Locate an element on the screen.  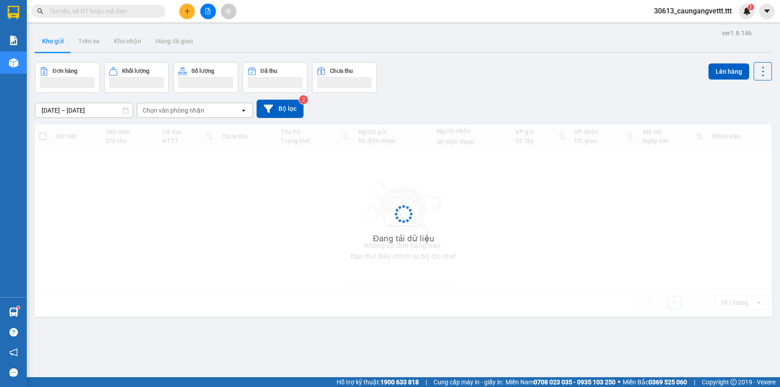
input: Select a date range. is located at coordinates (84, 110).